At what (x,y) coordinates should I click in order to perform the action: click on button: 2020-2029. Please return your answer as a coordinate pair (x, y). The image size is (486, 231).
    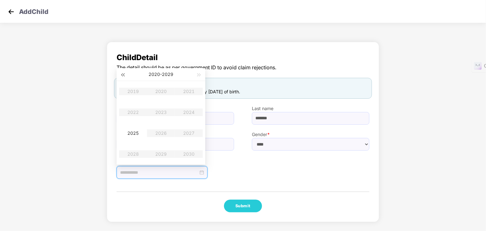
    Looking at the image, I should click on (161, 74).